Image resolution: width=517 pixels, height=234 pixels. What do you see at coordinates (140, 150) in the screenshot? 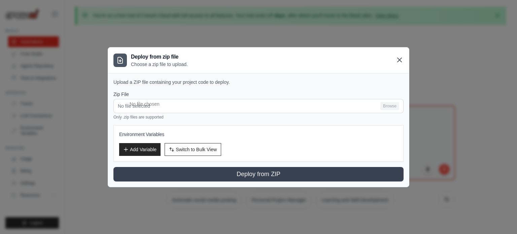
I see `button: Add Variable` at bounding box center [140, 150].